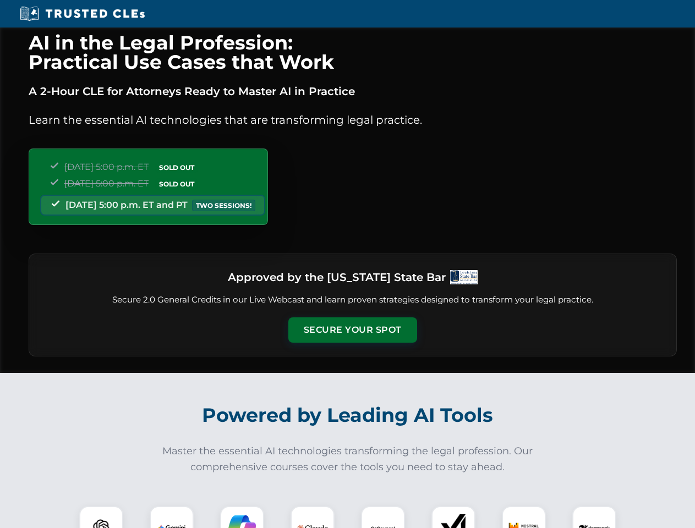 This screenshot has width=695, height=528. I want to click on img: Trusted CLEs, so click(82, 14).